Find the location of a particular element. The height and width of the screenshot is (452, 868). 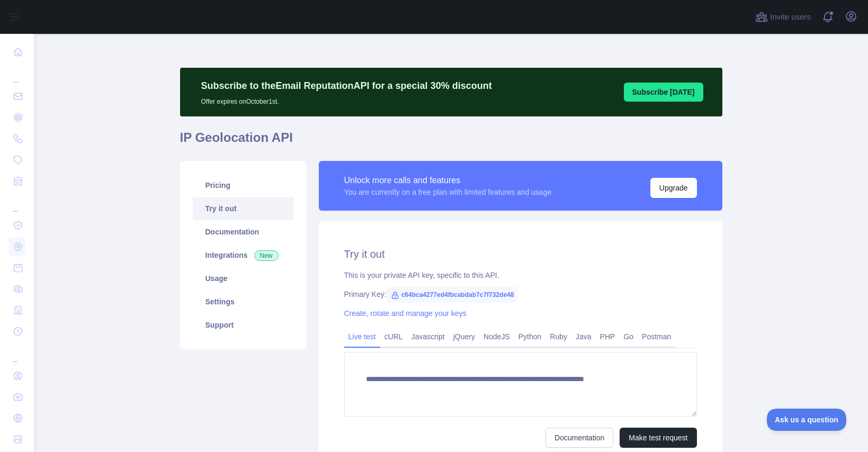

a: Java is located at coordinates (584, 337).